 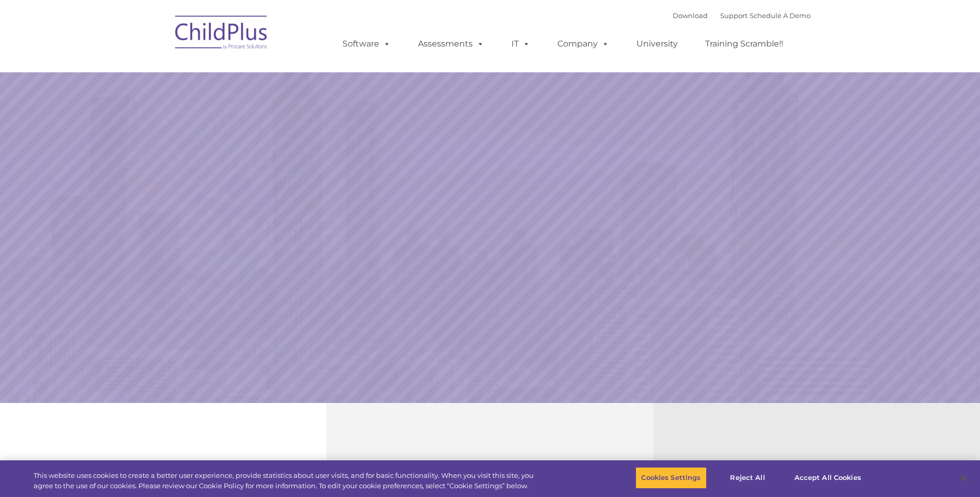 What do you see at coordinates (744, 44) in the screenshot?
I see `a: Training Scramble!!` at bounding box center [744, 44].